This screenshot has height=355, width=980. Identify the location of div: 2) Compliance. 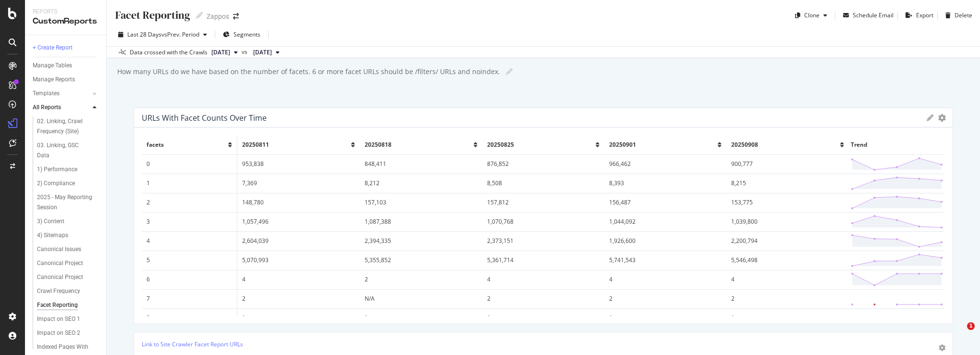
(56, 184).